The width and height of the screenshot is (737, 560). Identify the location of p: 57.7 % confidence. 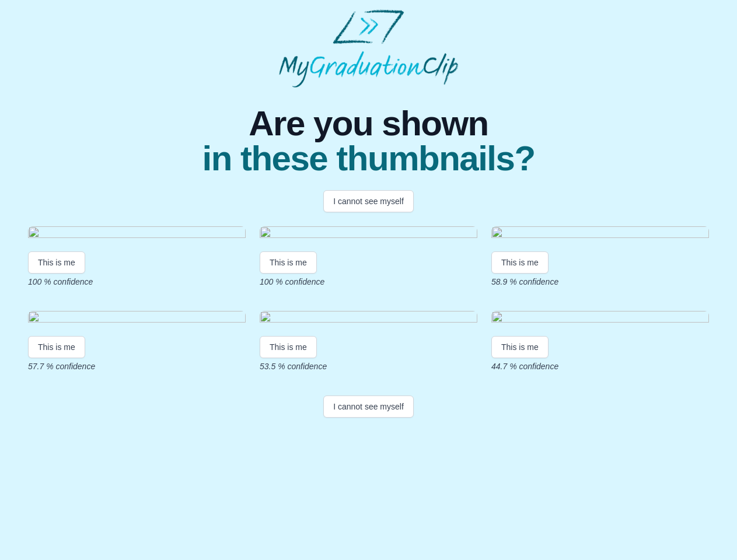
(136, 367).